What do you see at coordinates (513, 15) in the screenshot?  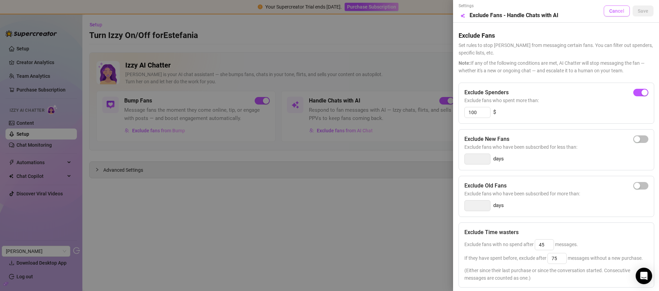 I see `h5: Exclude Fans - Handle Chats with AI` at bounding box center [513, 15].